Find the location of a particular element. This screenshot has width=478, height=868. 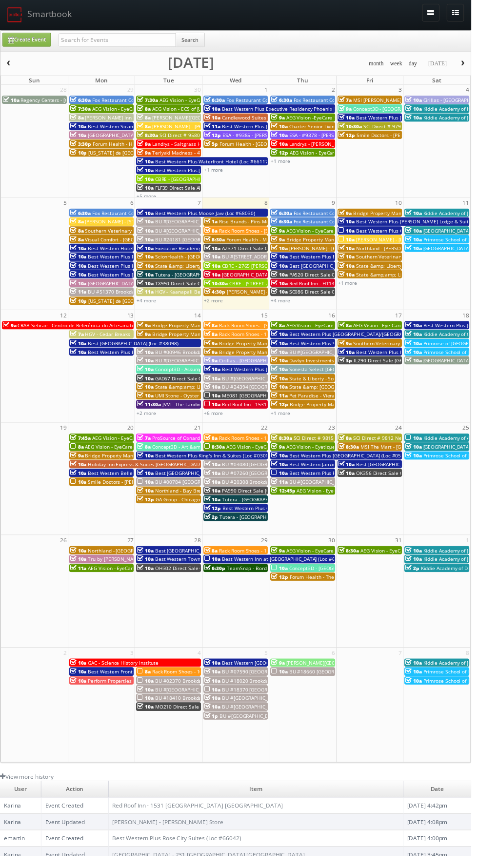

span: Forum Health - Hormones by Design - New Braunfels Clinic is located at coordinates (163, 146).